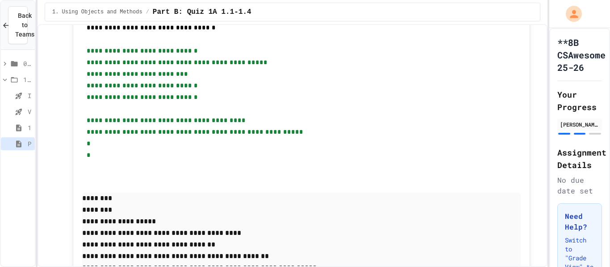 Image resolution: width=610 pixels, height=267 pixels. What do you see at coordinates (29, 112) in the screenshot?
I see `span: Variables and Data Types - Quiz` at bounding box center [29, 112].